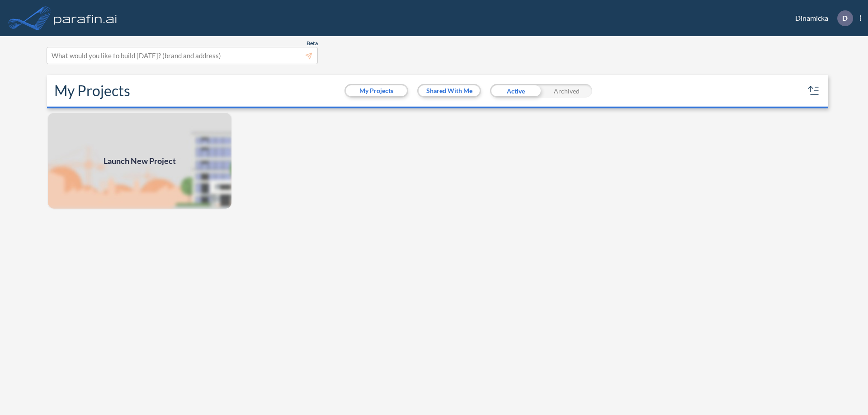 The image size is (868, 415). What do you see at coordinates (821, 18) in the screenshot?
I see `div: Dinamicka` at bounding box center [821, 18].